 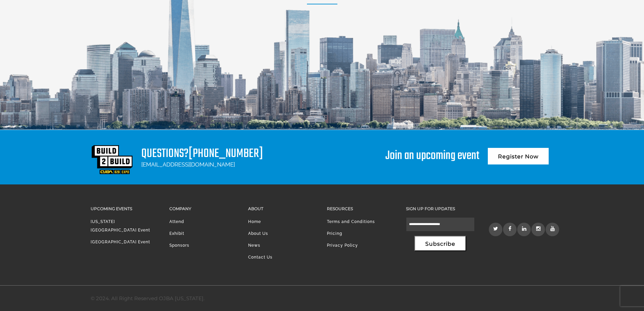 What do you see at coordinates (255, 221) in the screenshot?
I see `a: Home` at bounding box center [255, 221].